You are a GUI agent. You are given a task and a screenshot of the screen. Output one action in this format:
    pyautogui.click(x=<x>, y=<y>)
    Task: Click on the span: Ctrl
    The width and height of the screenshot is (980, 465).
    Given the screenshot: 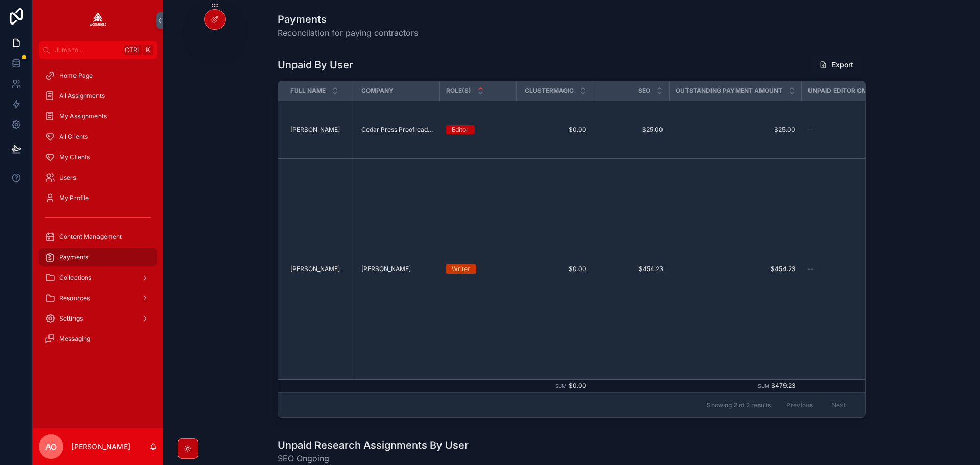 What is the action you would take?
    pyautogui.click(x=132, y=50)
    